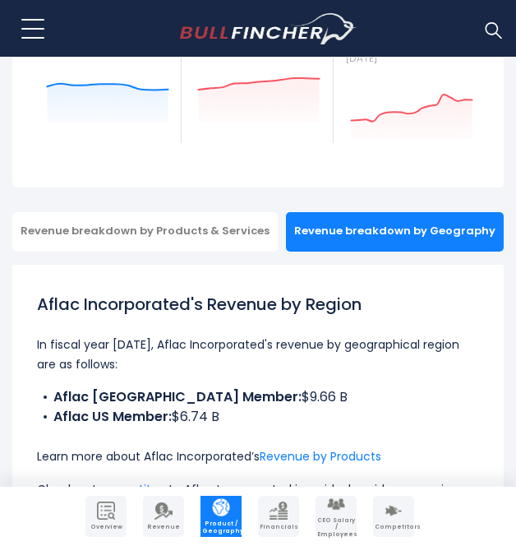 This screenshot has width=516, height=546. I want to click on a: Company Product/Geography, so click(221, 516).